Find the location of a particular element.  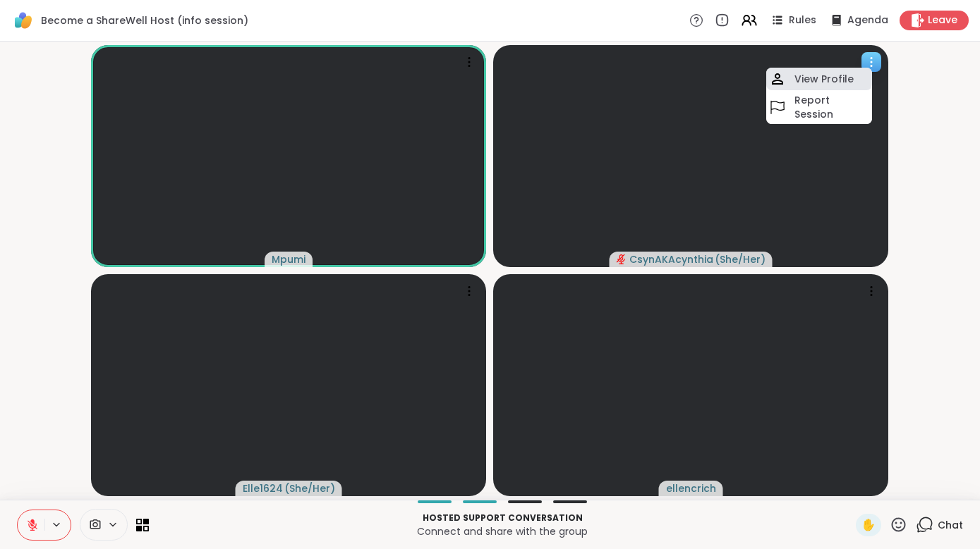

span: Leave is located at coordinates (942, 21).